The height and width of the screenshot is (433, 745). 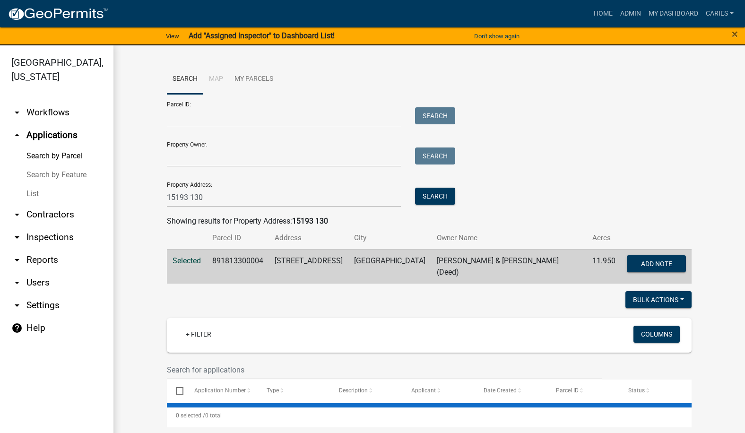 I want to click on a: Search, so click(x=185, y=79).